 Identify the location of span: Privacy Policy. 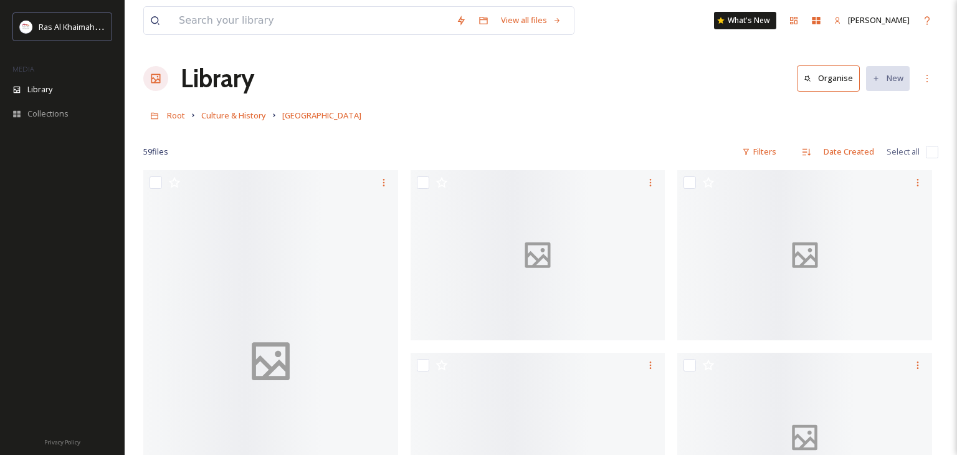
(62, 442).